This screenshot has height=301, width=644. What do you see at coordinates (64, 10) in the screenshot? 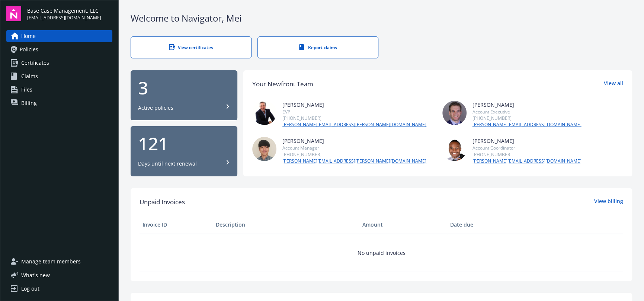
I see `span: Base Case Management, LLC` at bounding box center [64, 10].